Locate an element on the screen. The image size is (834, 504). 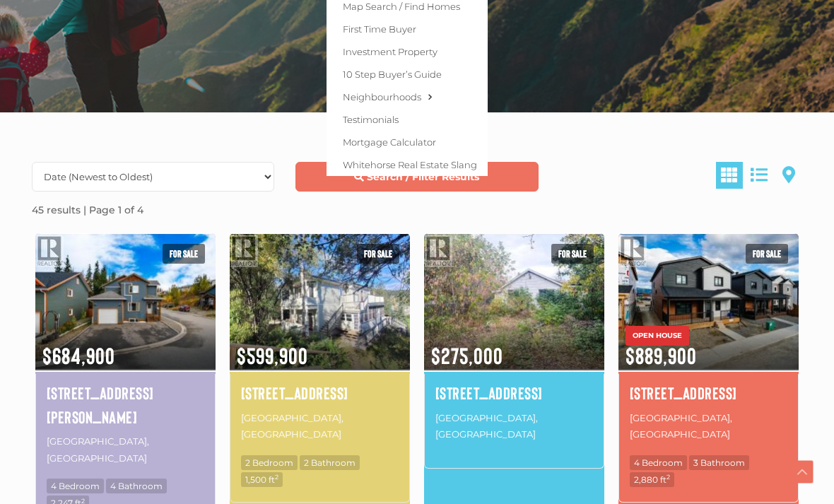
a: First Time Buyer is located at coordinates (407, 29).